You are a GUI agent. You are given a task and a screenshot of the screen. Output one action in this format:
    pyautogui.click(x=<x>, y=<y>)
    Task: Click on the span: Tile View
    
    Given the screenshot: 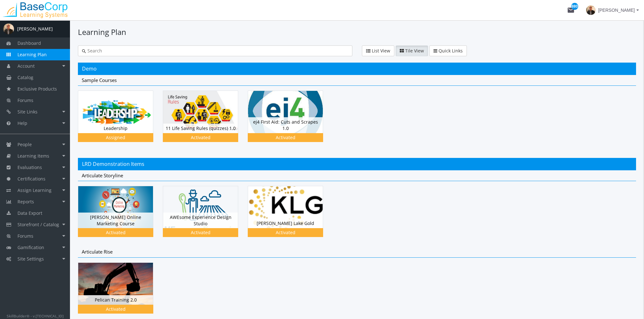 What is the action you would take?
    pyautogui.click(x=414, y=50)
    